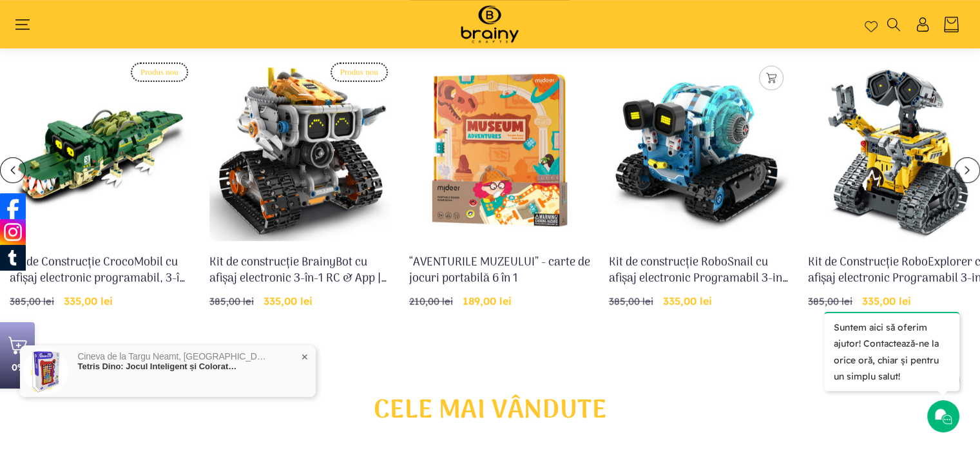 This screenshot has width=980, height=453. Describe the element at coordinates (944, 417) in the screenshot. I see `img: Chat icon` at that location.